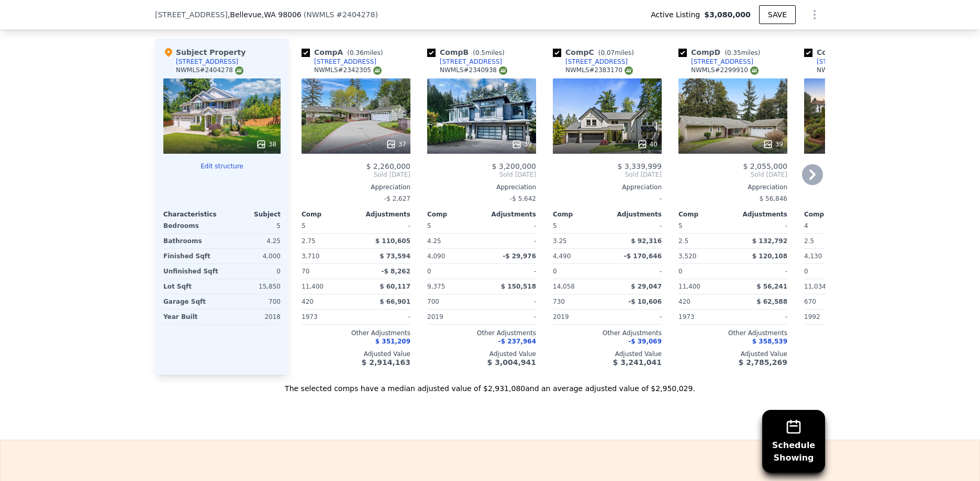 Image resolution: width=980 pixels, height=481 pixels. Describe the element at coordinates (392, 341) in the screenshot. I see `span: $ 351,209` at that location.